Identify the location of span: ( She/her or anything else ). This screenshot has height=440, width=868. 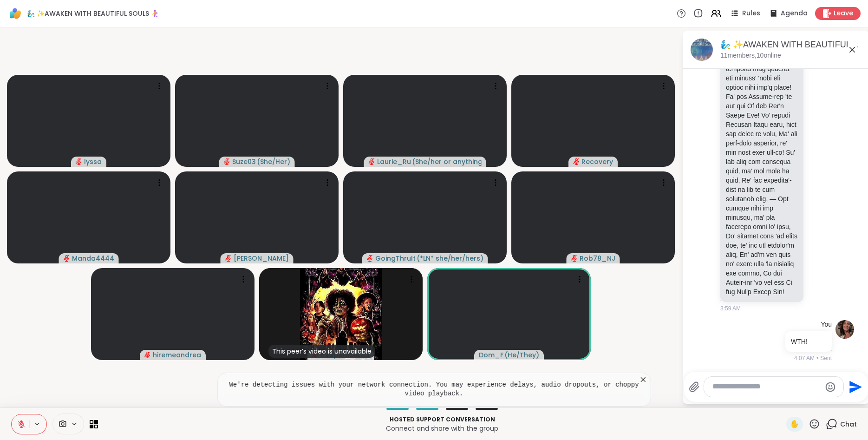
(447, 162).